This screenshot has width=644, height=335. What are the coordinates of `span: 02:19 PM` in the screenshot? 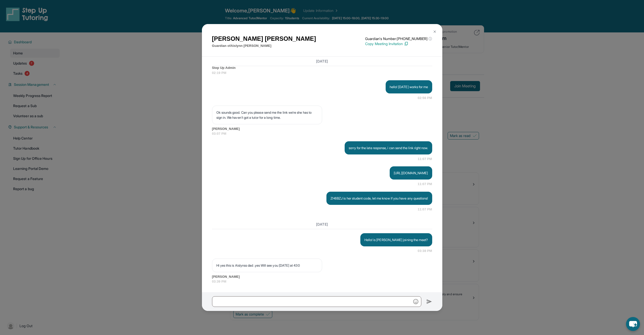 It's located at (322, 73).